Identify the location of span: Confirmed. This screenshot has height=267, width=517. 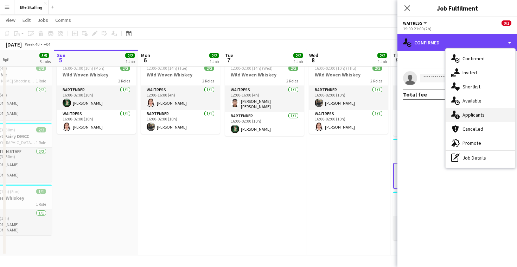
(474, 58).